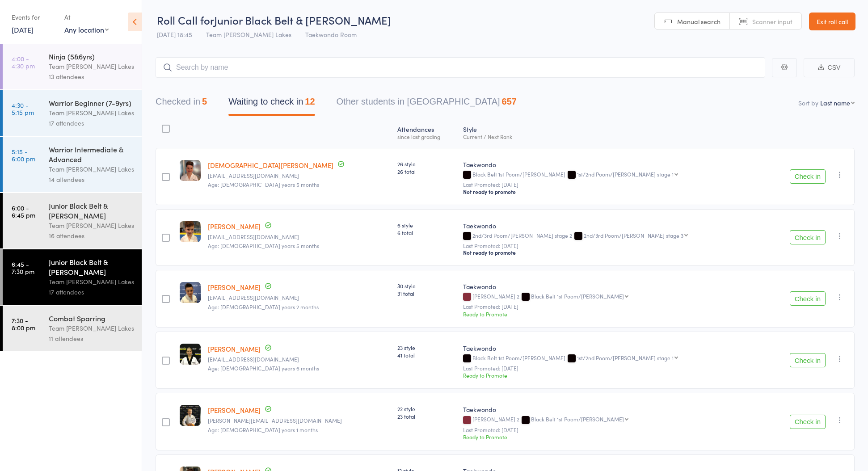  I want to click on span: 23 style, so click(426, 347).